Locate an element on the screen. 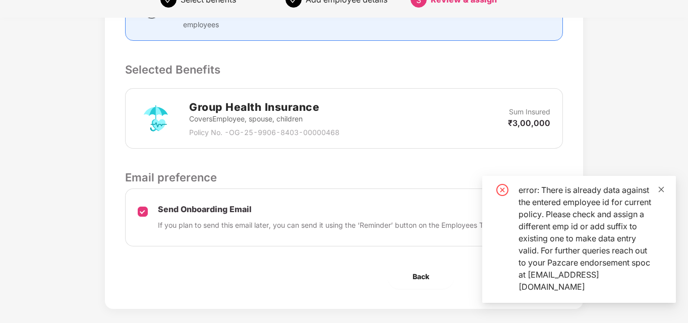 This screenshot has width=688, height=323. p: Email preference is located at coordinates (344, 178).